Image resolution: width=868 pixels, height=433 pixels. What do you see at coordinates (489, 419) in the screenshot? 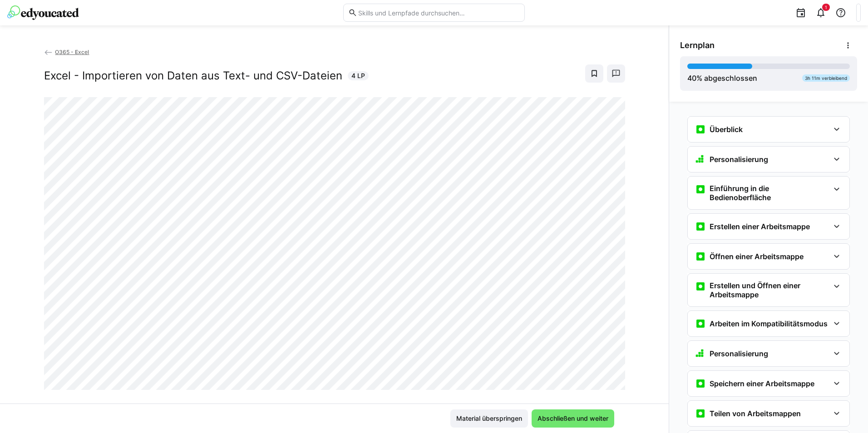
I see `span: Material überspringen` at bounding box center [489, 419].